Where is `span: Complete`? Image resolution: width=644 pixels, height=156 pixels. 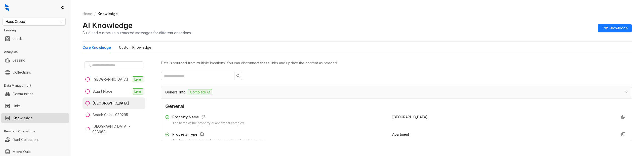
span: Complete is located at coordinates (200, 92).